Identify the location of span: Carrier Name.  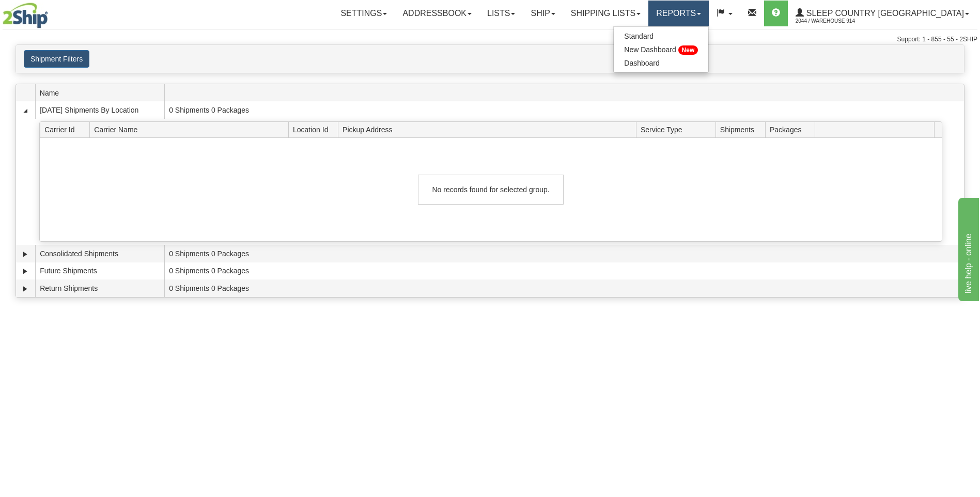
(191, 129).